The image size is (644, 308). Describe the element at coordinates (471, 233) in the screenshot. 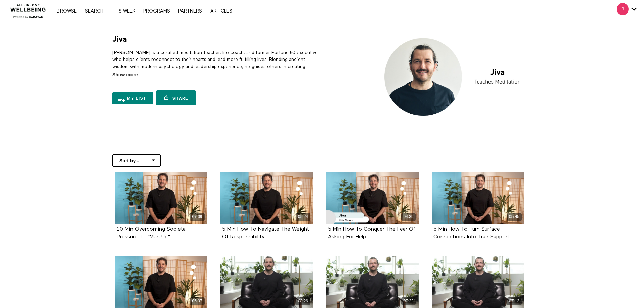

I see `a: 5 Min How To Turn Surface Connections Into True Support` at that location.